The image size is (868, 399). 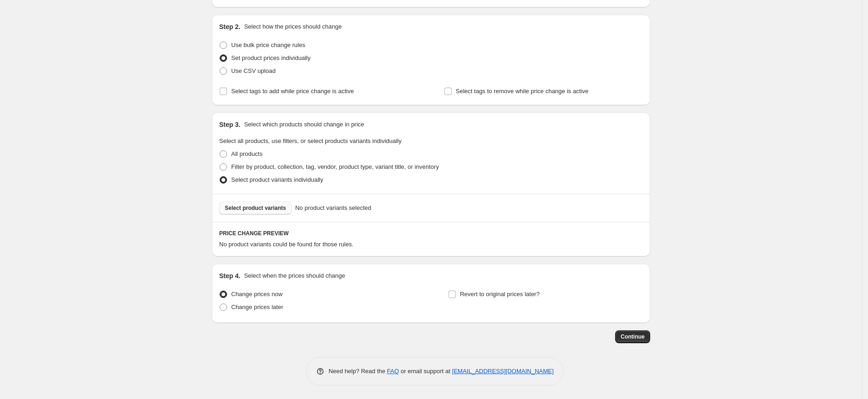 What do you see at coordinates (426, 371) in the screenshot?
I see `span: or email support at` at bounding box center [426, 371].